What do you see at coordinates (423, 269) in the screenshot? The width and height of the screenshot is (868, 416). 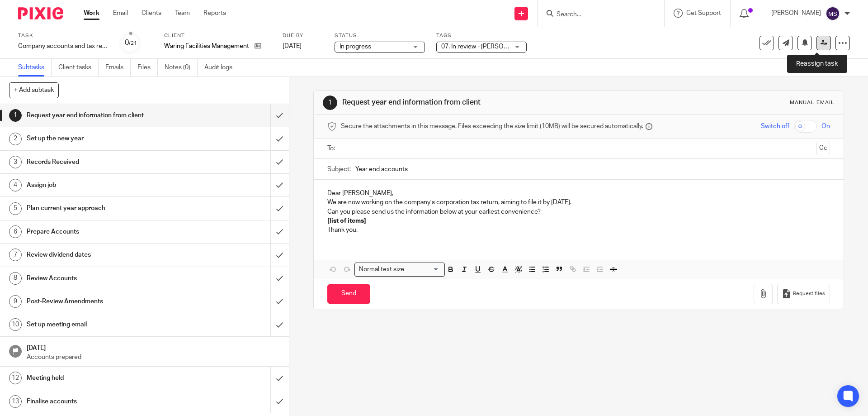 I see `input: Search for option` at bounding box center [423, 269].